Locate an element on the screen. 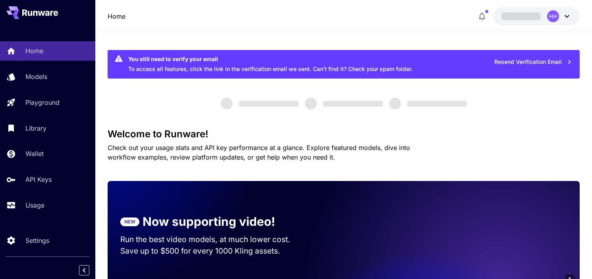 The width and height of the screenshot is (592, 279). p: Now supporting video! is located at coordinates (209, 222).